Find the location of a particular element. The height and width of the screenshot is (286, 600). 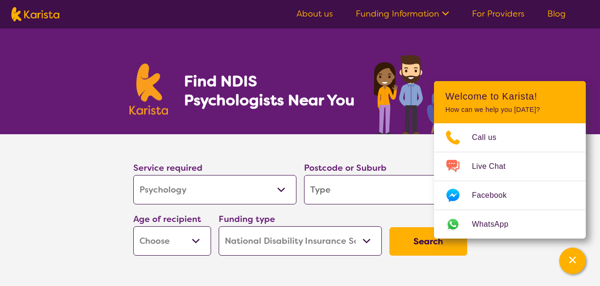

label: Service required is located at coordinates (168, 168).